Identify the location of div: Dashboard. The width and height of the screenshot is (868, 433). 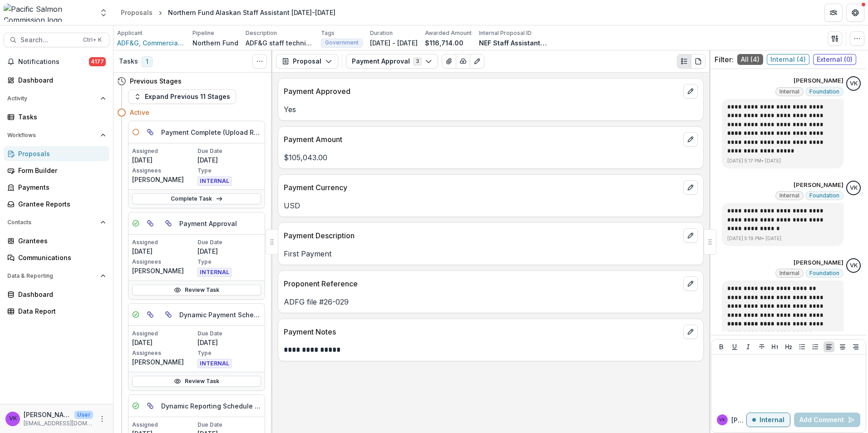
(60, 80).